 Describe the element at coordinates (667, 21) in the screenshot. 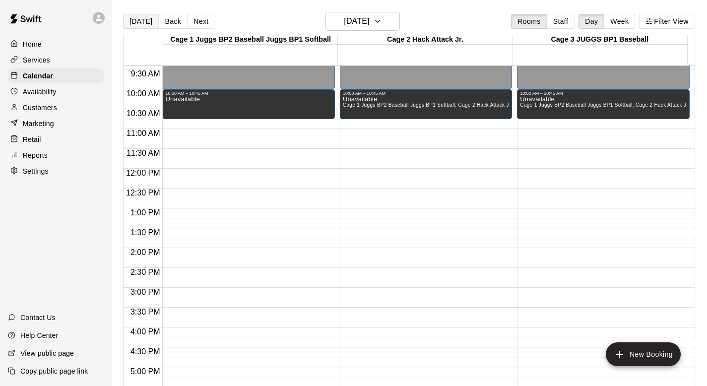

I see `button: Filter View` at that location.